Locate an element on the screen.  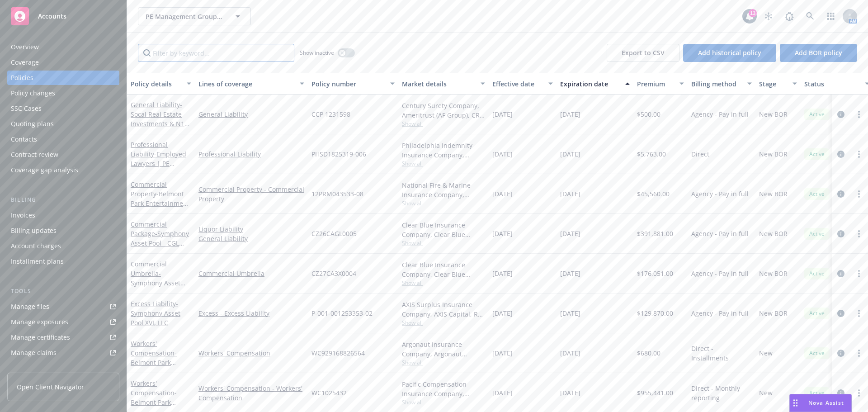
span: Export to CSV is located at coordinates (643, 52).